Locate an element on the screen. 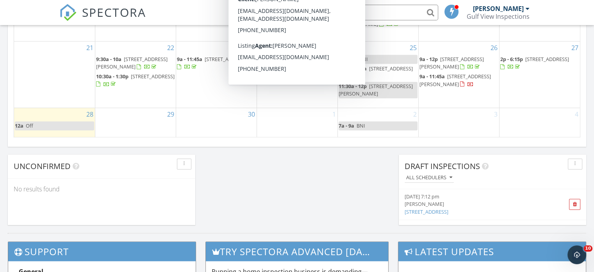 The width and height of the screenshot is (594, 272). div: All schedulers is located at coordinates (429, 177).